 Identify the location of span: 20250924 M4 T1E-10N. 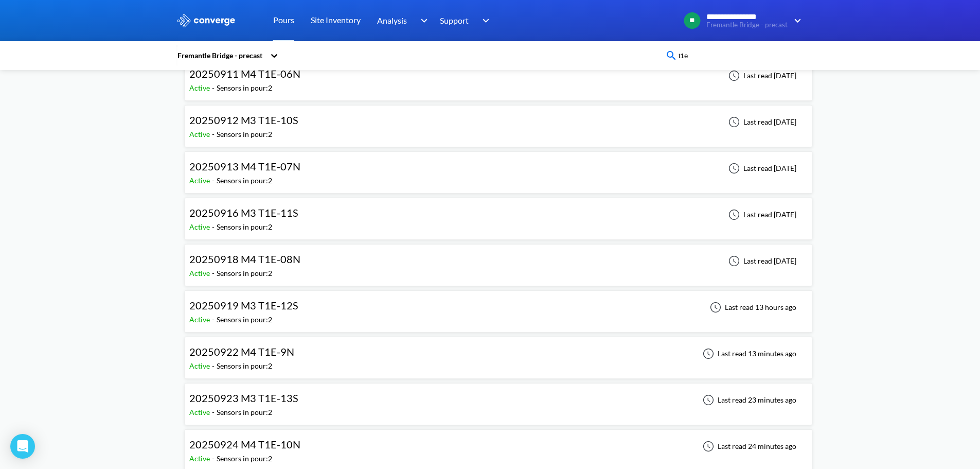
(245, 444).